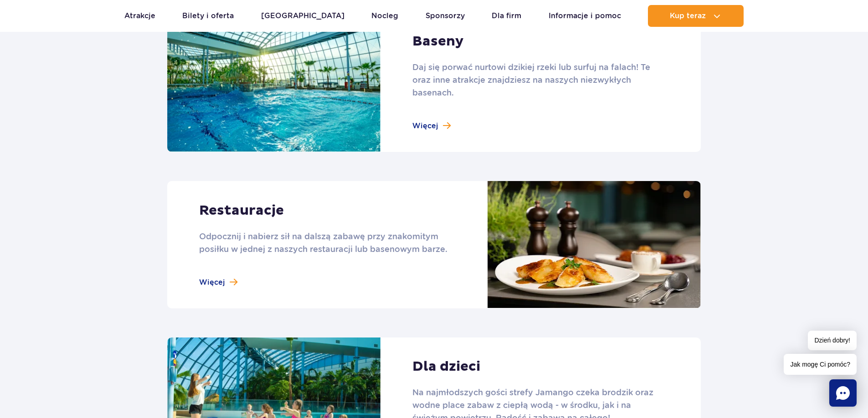 This screenshot has width=868, height=418. Describe the element at coordinates (832, 340) in the screenshot. I see `span: Dzień dobry!` at that location.